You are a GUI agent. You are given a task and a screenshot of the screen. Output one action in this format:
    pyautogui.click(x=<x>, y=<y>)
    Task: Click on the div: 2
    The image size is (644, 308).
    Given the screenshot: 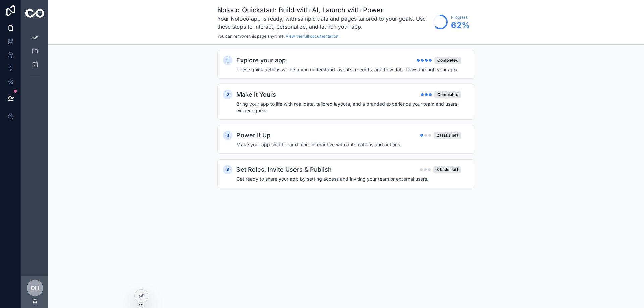 What is the action you would take?
    pyautogui.click(x=228, y=95)
    